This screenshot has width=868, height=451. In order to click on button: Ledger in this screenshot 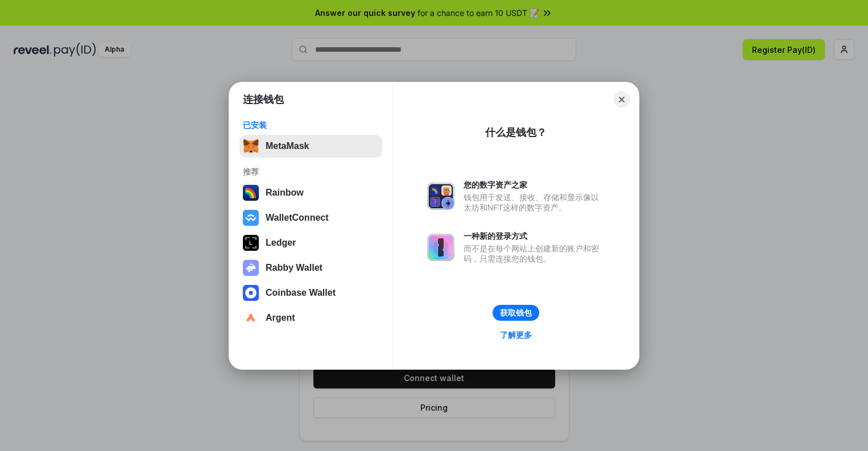, I will do `click(311, 243)`.